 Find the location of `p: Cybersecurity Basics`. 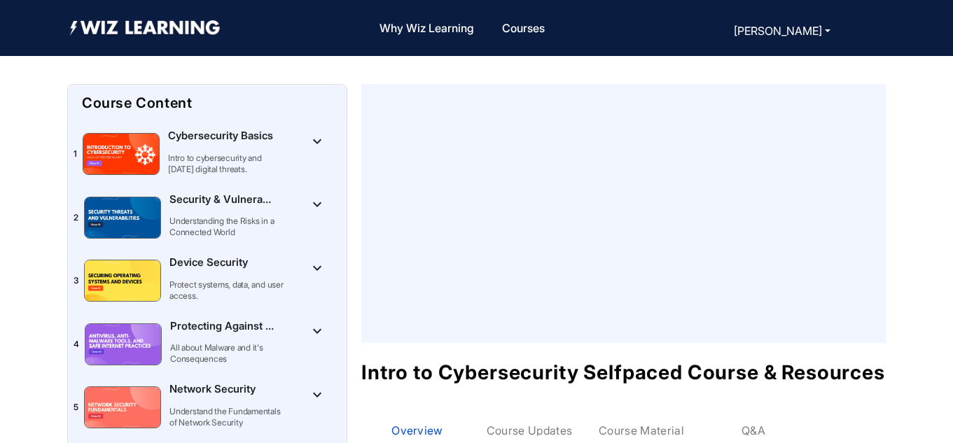

p: Cybersecurity Basics is located at coordinates (221, 136).